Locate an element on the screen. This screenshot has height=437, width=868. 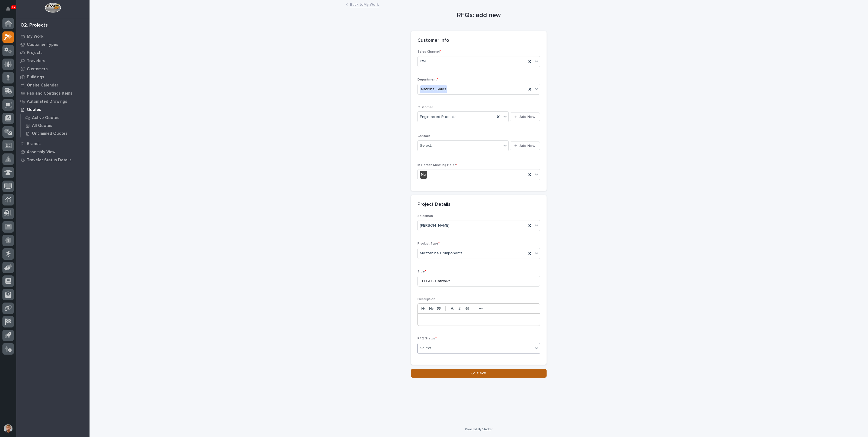
span: Department is located at coordinates (427, 80).